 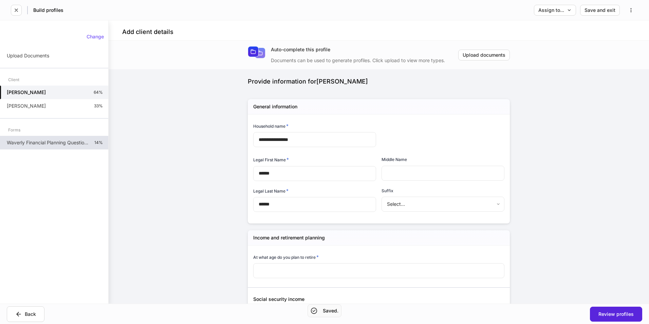 What do you see at coordinates (95, 37) in the screenshot?
I see `button: Change` at bounding box center [95, 37].